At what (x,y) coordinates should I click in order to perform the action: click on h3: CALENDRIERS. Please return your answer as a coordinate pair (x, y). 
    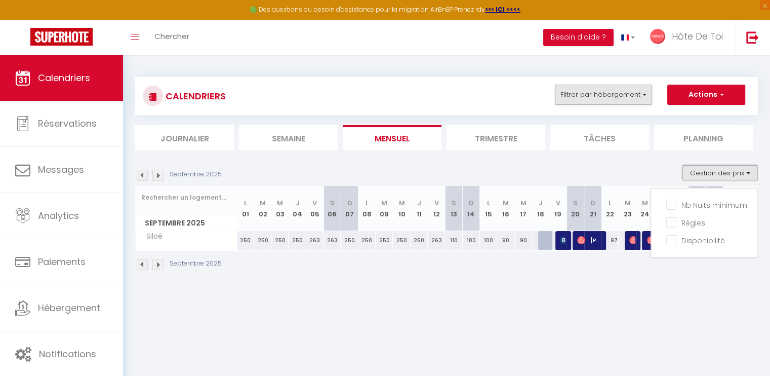
    Looking at the image, I should click on (194, 96).